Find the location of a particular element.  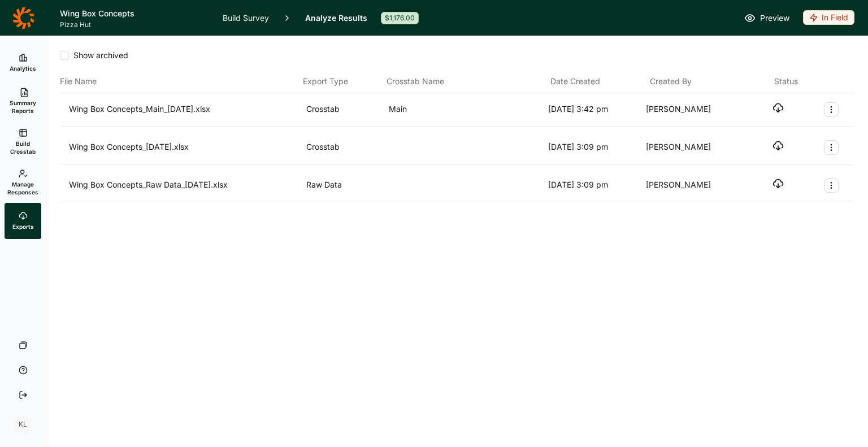

h1: Wing Box Concepts is located at coordinates (135, 14).